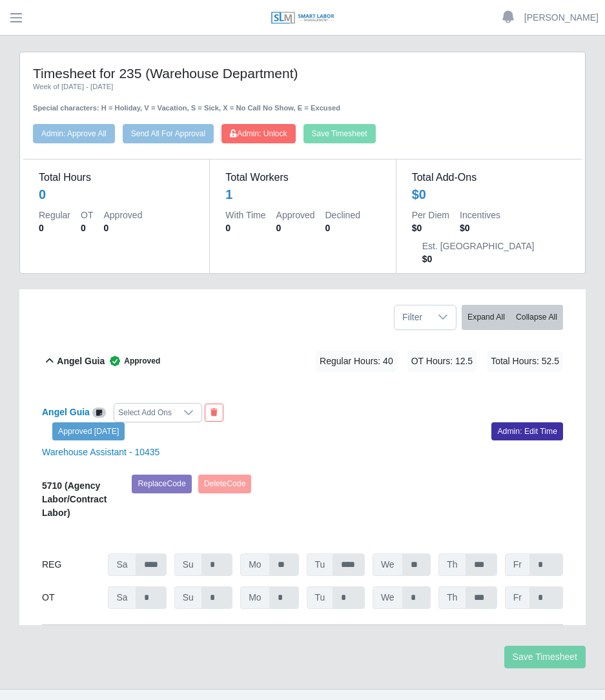 The width and height of the screenshot is (605, 700). Describe the element at coordinates (214, 413) in the screenshot. I see `button: End Worker & Remove from the Timesheet` at that location.